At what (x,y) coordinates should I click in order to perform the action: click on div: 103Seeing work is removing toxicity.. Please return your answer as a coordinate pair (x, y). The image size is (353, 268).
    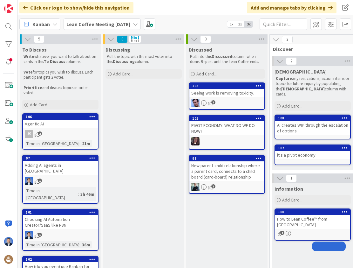
    Looking at the image, I should click on (227, 90).